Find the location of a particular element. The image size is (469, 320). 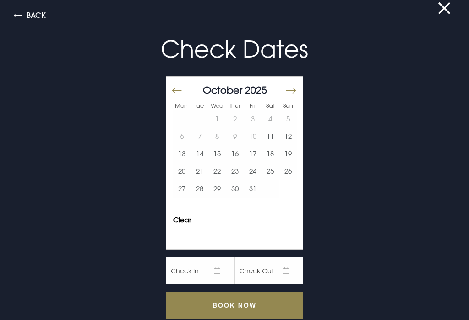

input: Book Now is located at coordinates (235, 305).